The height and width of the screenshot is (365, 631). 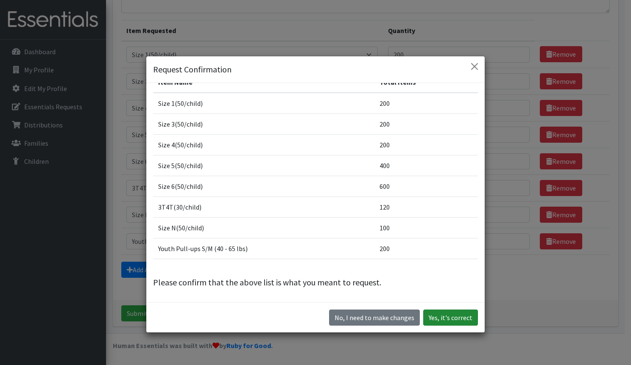 What do you see at coordinates (450, 318) in the screenshot?
I see `button: Yes, it's correct` at bounding box center [450, 318].